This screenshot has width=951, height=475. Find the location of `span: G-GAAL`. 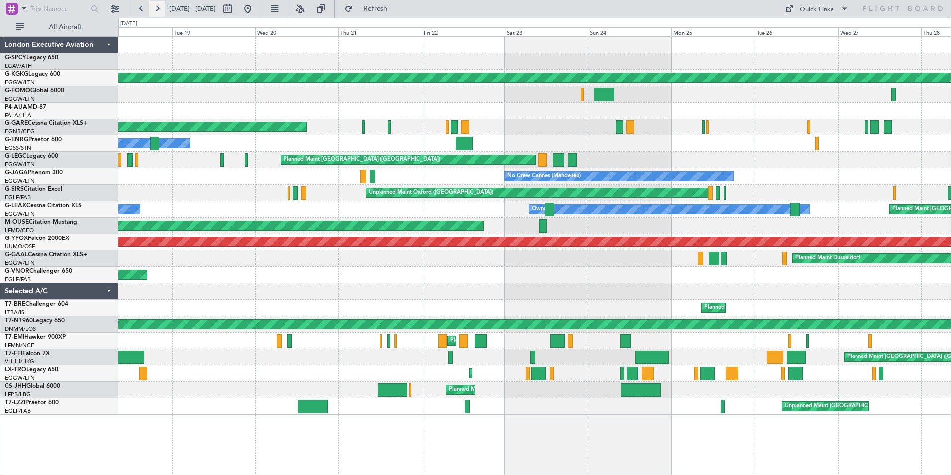

span: G-GAAL is located at coordinates (16, 255).